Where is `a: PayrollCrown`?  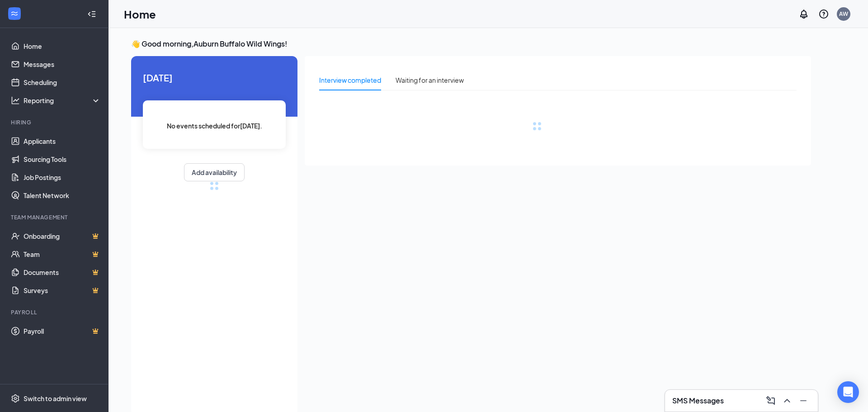
a: PayrollCrown is located at coordinates (62, 331).